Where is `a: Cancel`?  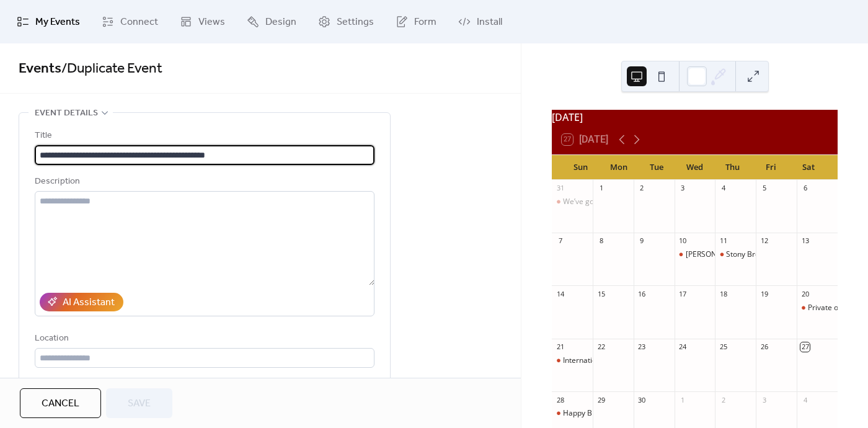 a: Cancel is located at coordinates (60, 403).